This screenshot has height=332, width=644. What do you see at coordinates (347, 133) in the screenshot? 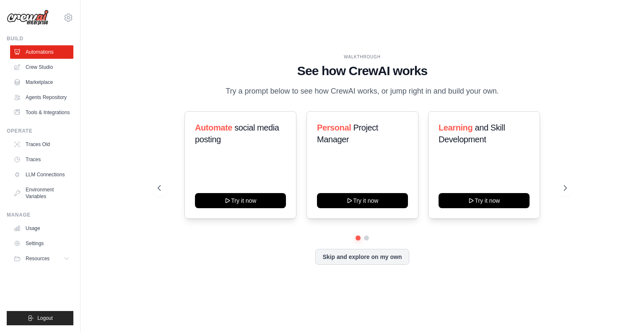
I see `span: Project Manager` at bounding box center [347, 133].